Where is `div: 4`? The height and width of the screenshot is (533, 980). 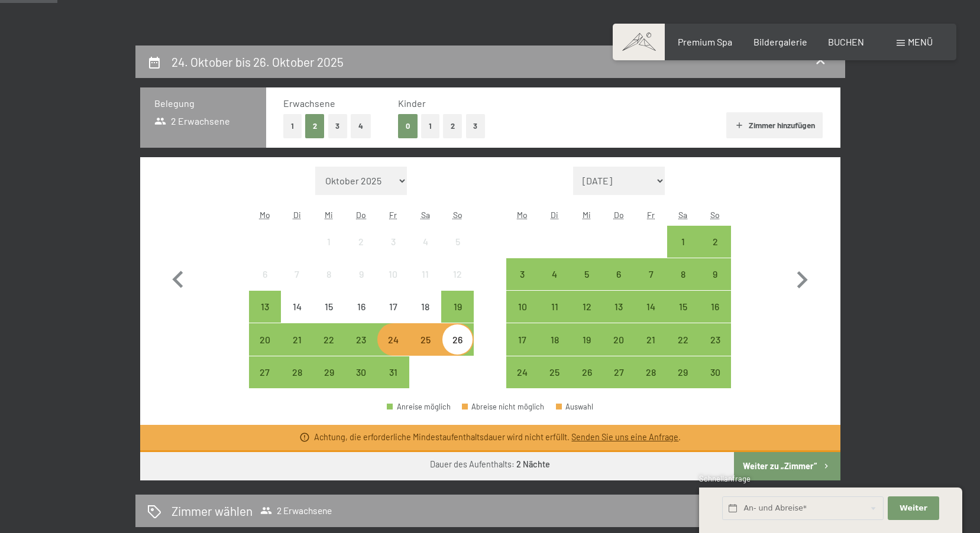 div: 4 is located at coordinates (425, 252).